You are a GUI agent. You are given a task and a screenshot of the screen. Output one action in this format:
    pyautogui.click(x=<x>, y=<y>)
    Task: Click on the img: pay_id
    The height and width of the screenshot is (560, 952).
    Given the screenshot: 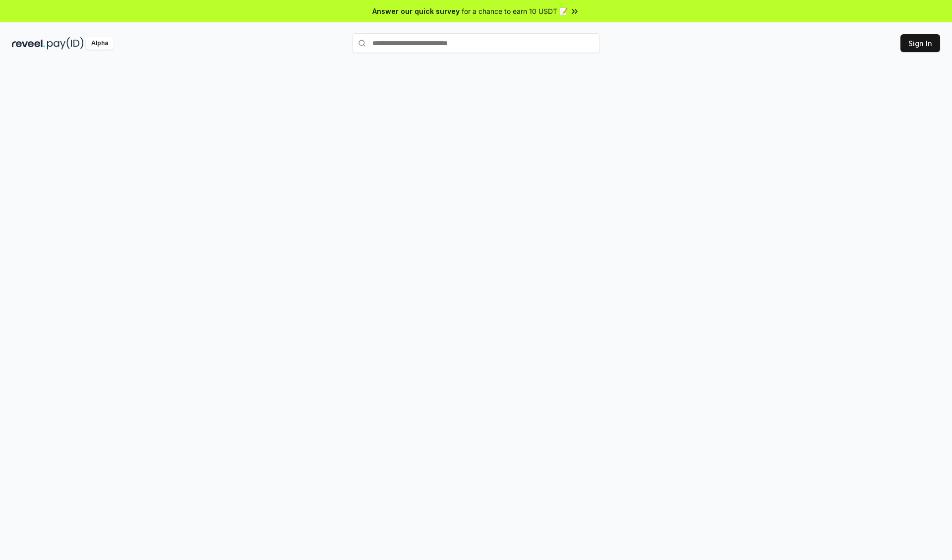 What is the action you would take?
    pyautogui.click(x=65, y=43)
    